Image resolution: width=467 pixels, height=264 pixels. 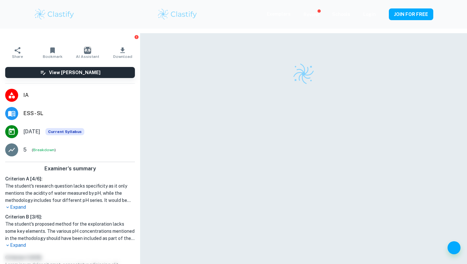 I want to click on button: Breakdown, so click(x=44, y=150).